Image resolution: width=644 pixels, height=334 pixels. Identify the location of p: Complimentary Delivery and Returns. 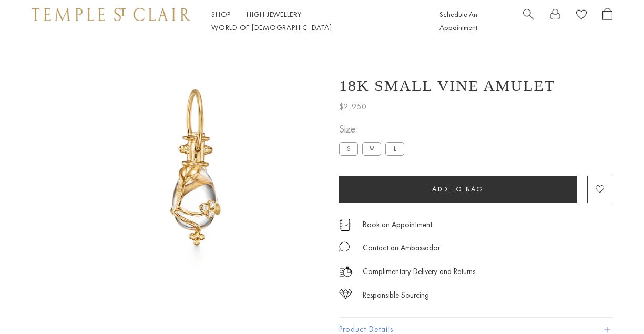
(419, 271).